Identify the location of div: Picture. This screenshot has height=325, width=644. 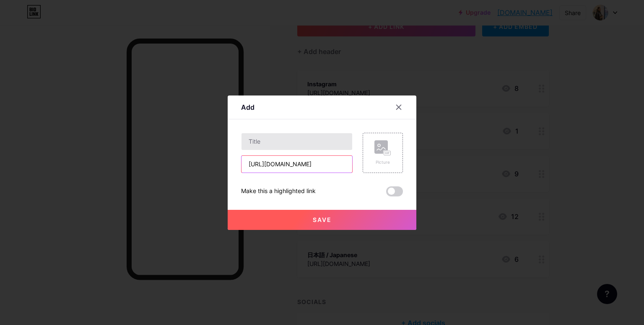
(383, 162).